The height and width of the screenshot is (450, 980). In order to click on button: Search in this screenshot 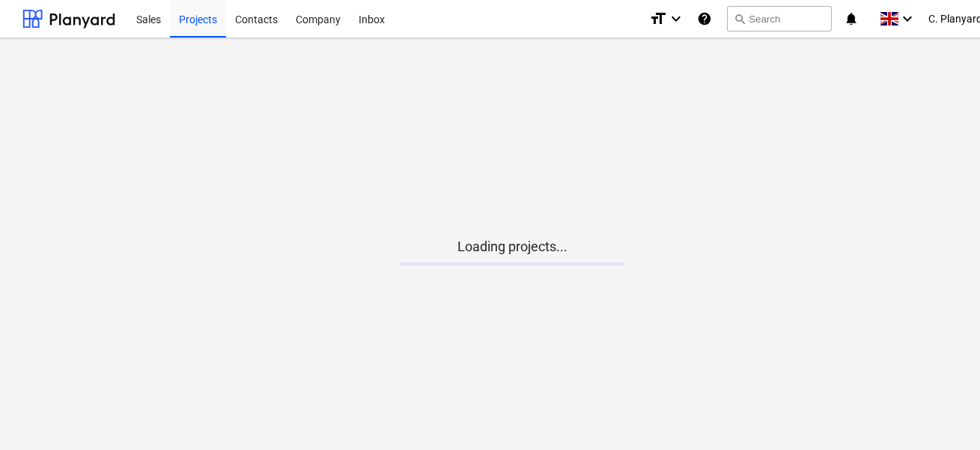, I will do `click(779, 18)`.